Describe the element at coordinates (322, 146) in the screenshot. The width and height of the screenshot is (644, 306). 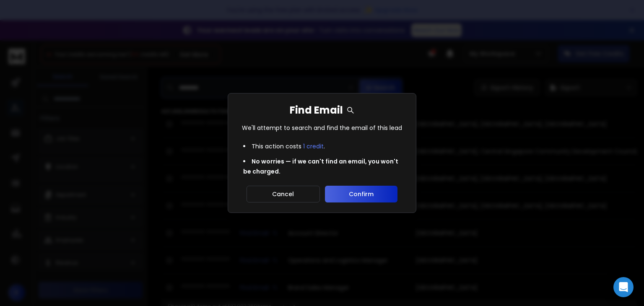
I see `li: This action costs .` at that location.